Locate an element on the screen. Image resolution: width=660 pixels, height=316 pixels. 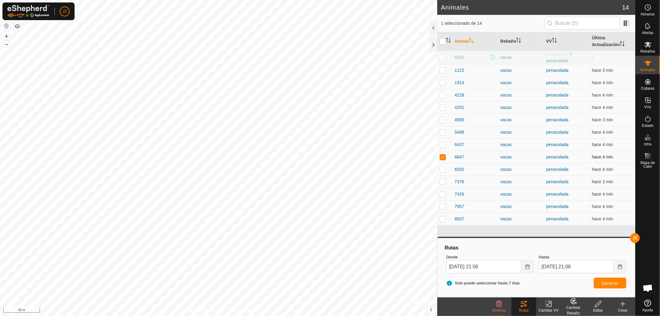
span: J2 is located at coordinates (65, 11).